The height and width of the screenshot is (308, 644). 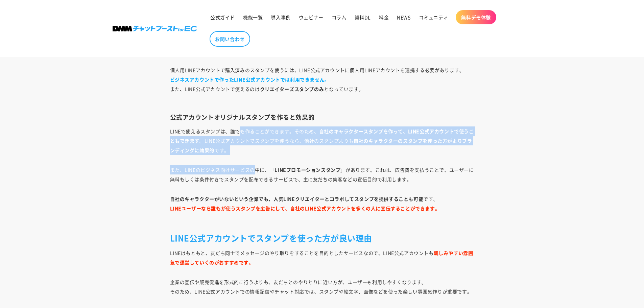 What do you see at coordinates (383, 17) in the screenshot?
I see `span: 料金` at bounding box center [383, 17].